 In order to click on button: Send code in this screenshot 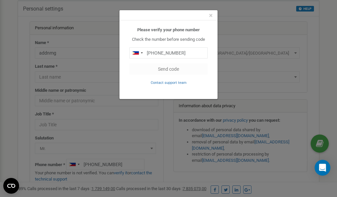, I will do `click(168, 69)`.